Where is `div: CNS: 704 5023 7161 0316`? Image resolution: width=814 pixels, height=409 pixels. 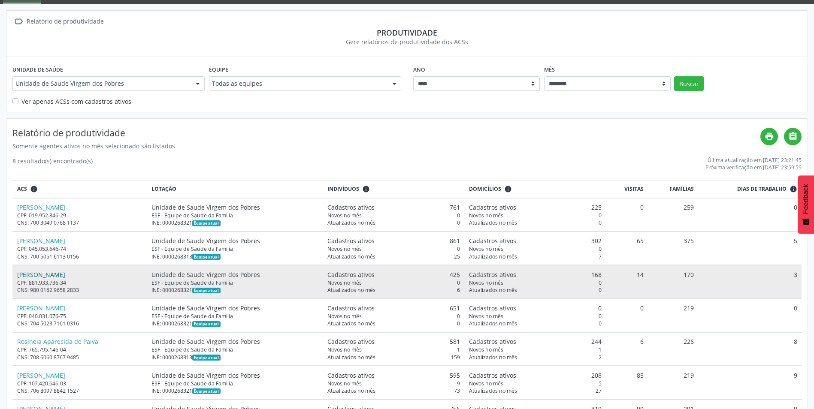
div: CNS: 704 5023 7161 0316 is located at coordinates (80, 324).